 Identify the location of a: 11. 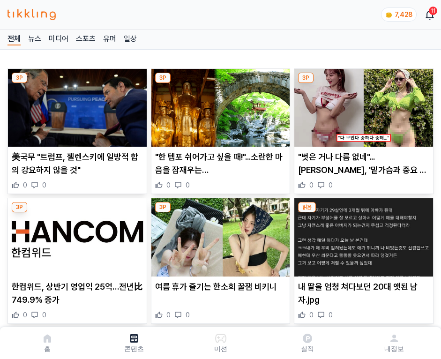
(430, 15).